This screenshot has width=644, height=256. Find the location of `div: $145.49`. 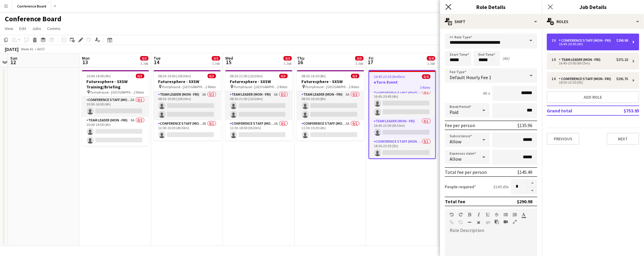

div: $145.49 is located at coordinates (525, 172).